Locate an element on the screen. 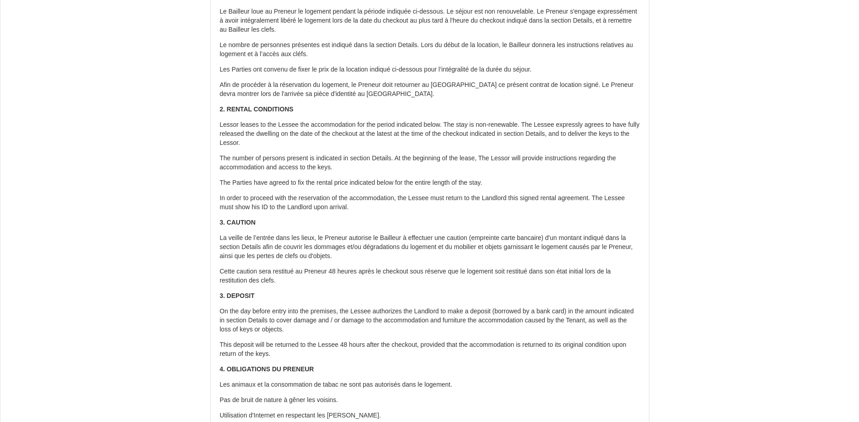  p: This deposit will be returned to the Lessee 48 hours after the checkout, provided that the accomm... is located at coordinates (430, 350).